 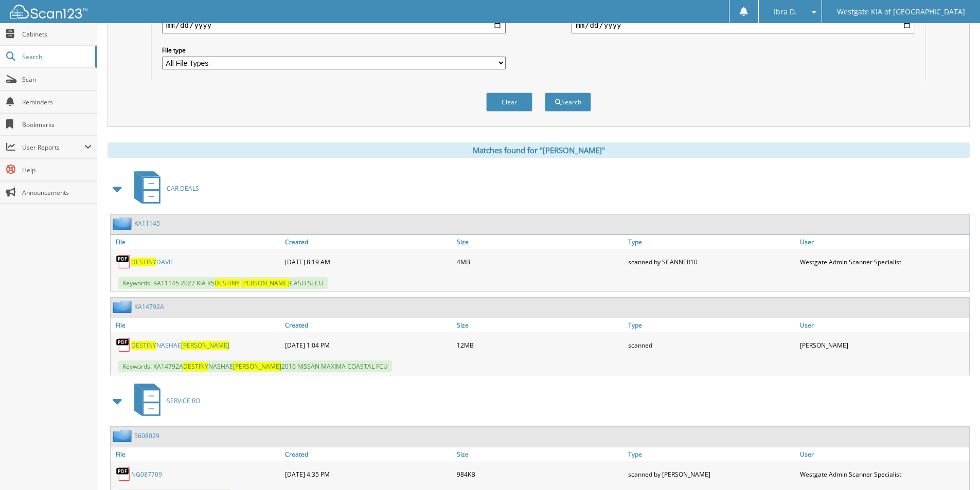 I want to click on input: start, so click(x=333, y=25).